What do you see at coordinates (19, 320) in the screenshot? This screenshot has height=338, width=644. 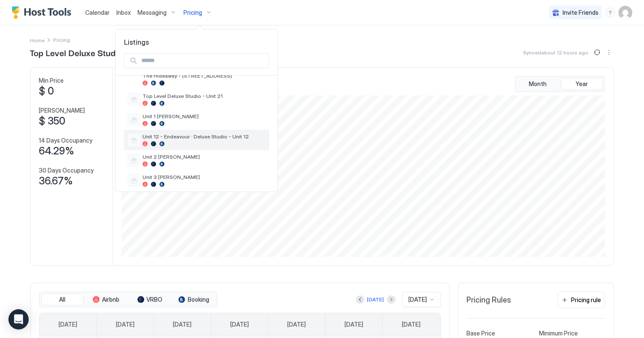 I see `div: Open Intercom Messenger` at bounding box center [19, 320].